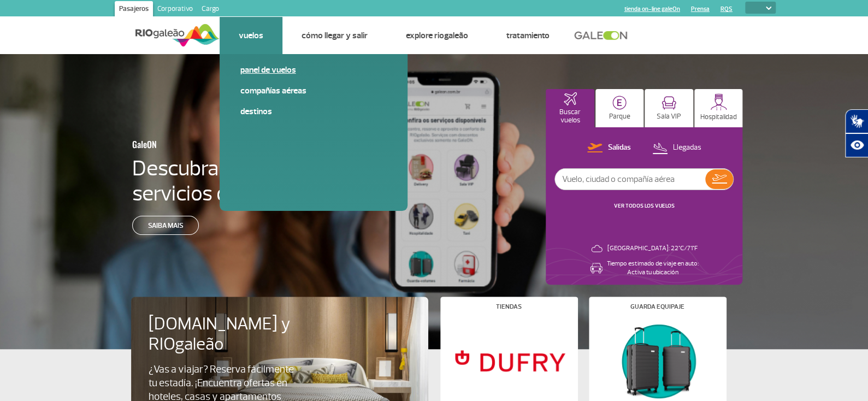 Image resolution: width=868 pixels, height=401 pixels. Describe the element at coordinates (224, 144) in the screenshot. I see `h3: GaleON` at that location.